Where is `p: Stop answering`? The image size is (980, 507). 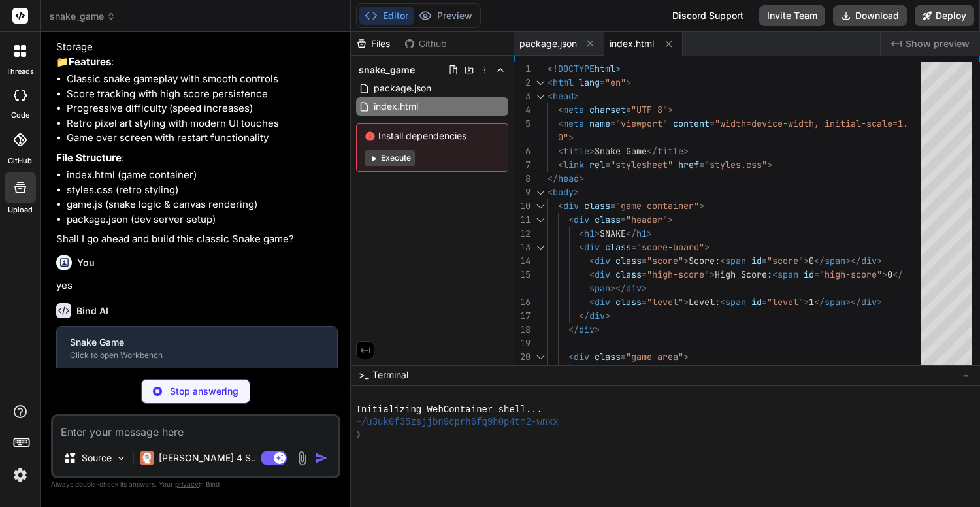 p: Stop answering is located at coordinates (204, 391).